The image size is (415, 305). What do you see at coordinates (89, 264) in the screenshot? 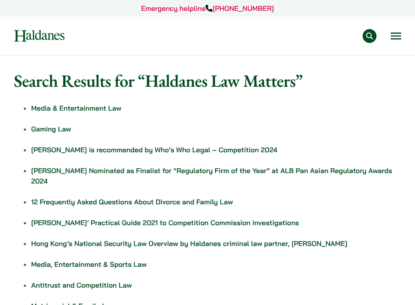
I see `a: Media, Entertainment & Sports Law` at bounding box center [89, 264].